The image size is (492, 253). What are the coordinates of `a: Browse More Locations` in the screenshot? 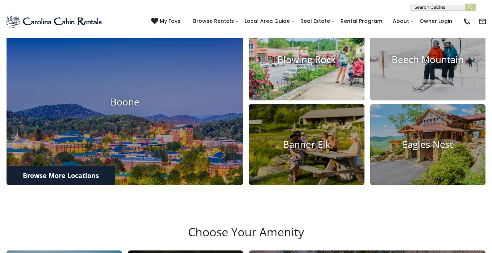 It's located at (61, 175).